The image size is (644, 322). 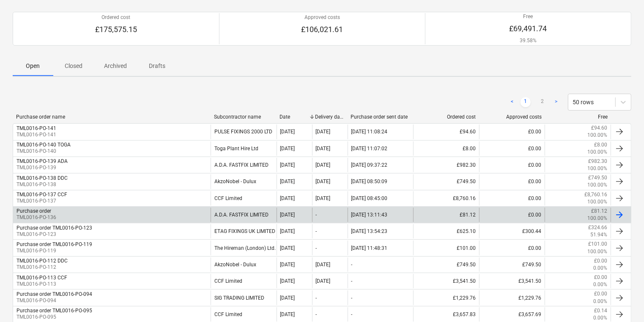 I want to click on p: £8,760.16, so click(x=596, y=194).